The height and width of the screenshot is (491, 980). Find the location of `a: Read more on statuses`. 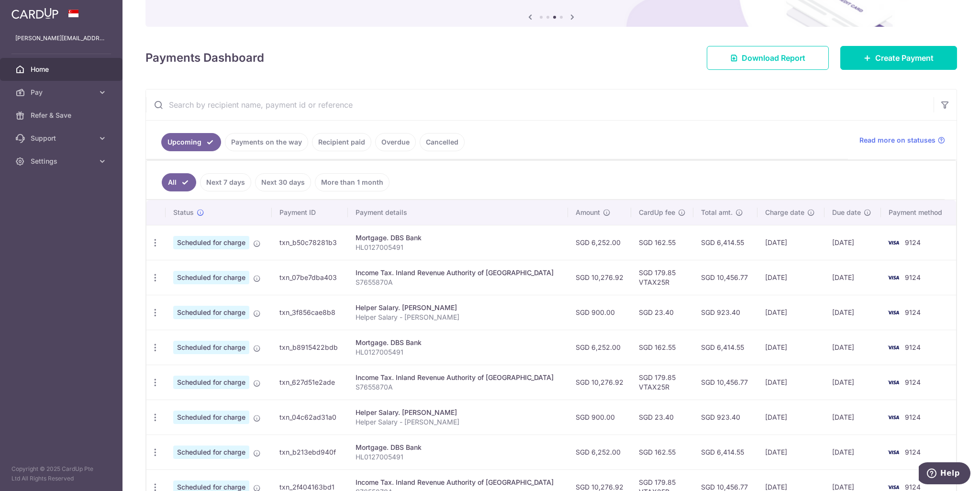

a: Read more on statuses is located at coordinates (902, 140).